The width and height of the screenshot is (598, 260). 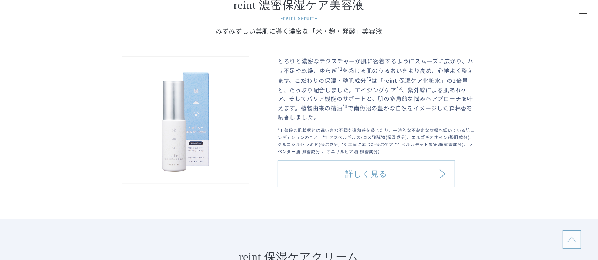 What do you see at coordinates (377, 89) in the screenshot?
I see `p: とろりと濃密なテクスチャーが肌に密着するようにスムーズに広がり、ハリ不足や乾燥、ゆらぎ を感じる肌のうるおいをより高め、心地よく整えます。こだわりの保湿・整肌成分 は「reint 保湿ケア化粧水...` at bounding box center [377, 89].